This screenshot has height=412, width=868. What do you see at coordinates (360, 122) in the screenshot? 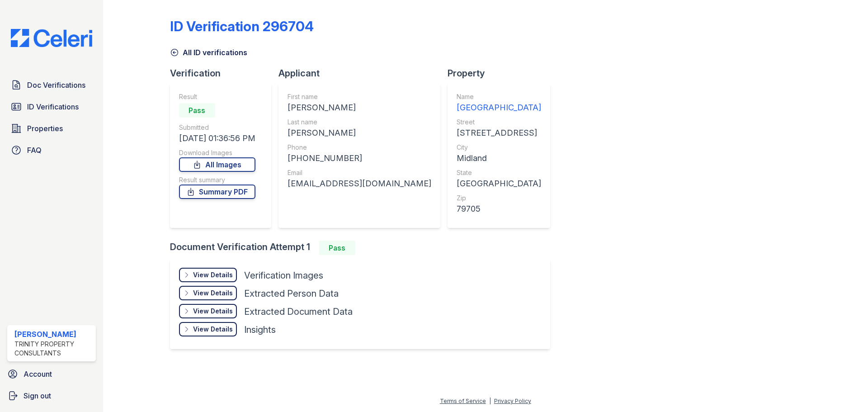
I see `div: Last name` at bounding box center [360, 122].